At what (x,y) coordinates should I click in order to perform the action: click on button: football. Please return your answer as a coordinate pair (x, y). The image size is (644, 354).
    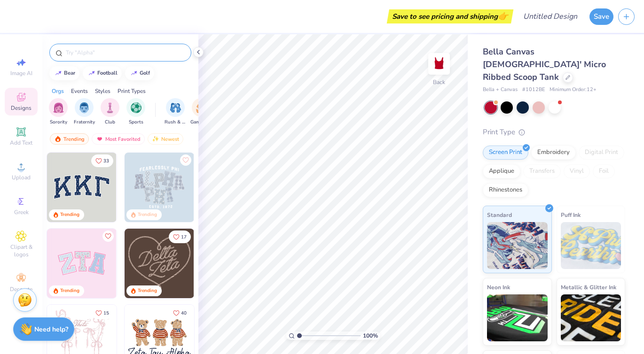
    Looking at the image, I should click on (102, 73).